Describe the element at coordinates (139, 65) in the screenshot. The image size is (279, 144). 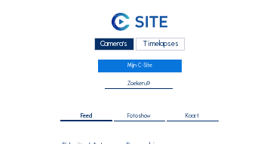
I see `a: Mijn C-Site` at that location.